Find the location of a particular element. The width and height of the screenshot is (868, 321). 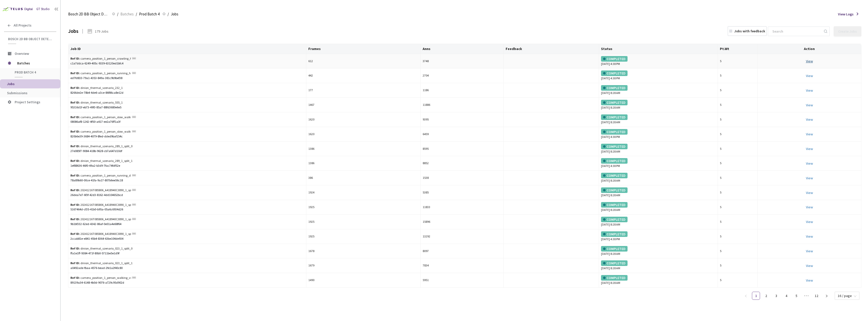

div: 9b1bf332-62ed-4342-86af-0e01a4e68f64 is located at coordinates (187, 224).